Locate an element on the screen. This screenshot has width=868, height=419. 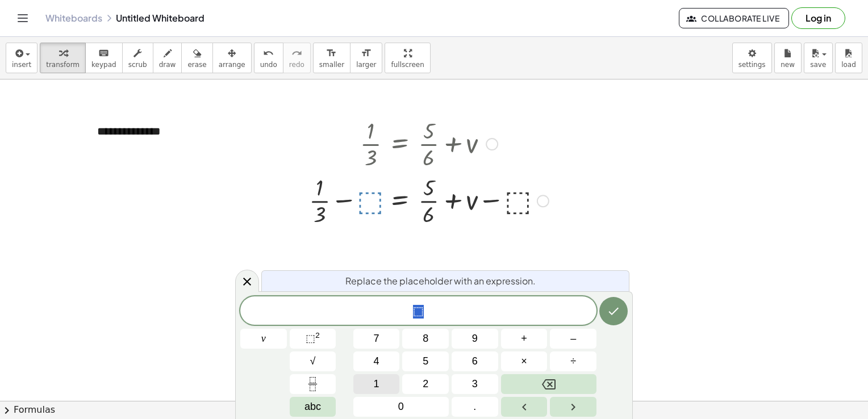
span: larger is located at coordinates (366, 64).